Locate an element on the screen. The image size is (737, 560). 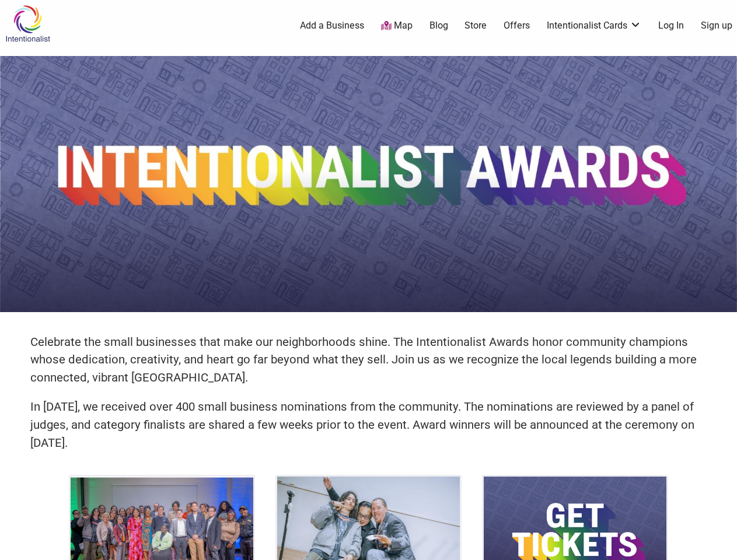
a: Intentionalist Cards is located at coordinates (594, 26).